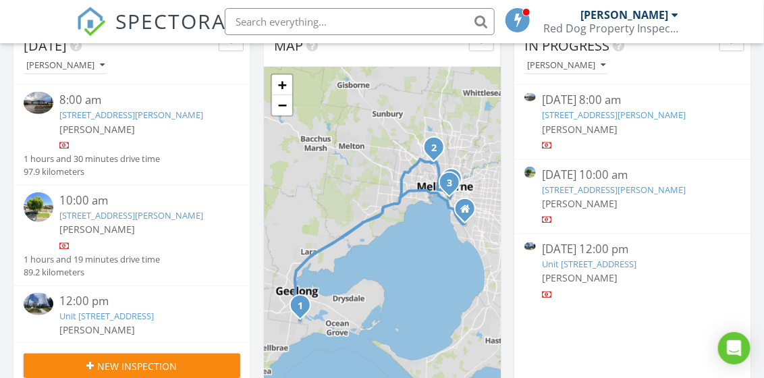  I want to click on img: The Best Home Inspection Software - Spectora, so click(91, 22).